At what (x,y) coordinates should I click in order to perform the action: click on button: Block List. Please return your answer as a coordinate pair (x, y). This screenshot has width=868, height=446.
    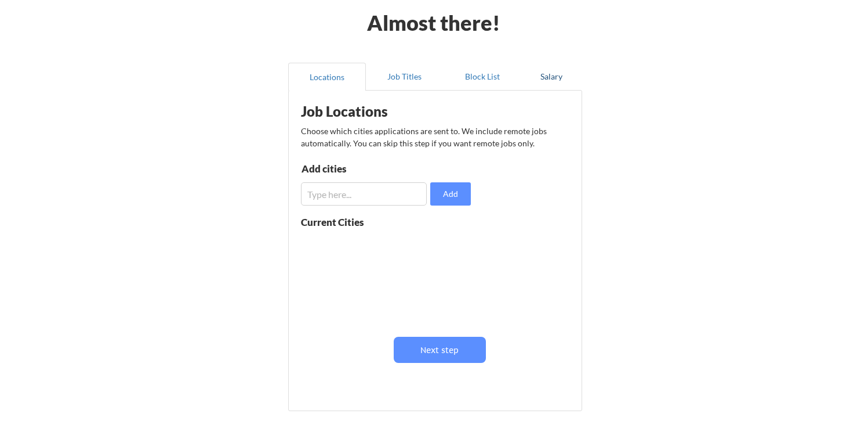
    Looking at the image, I should click on (483, 77).